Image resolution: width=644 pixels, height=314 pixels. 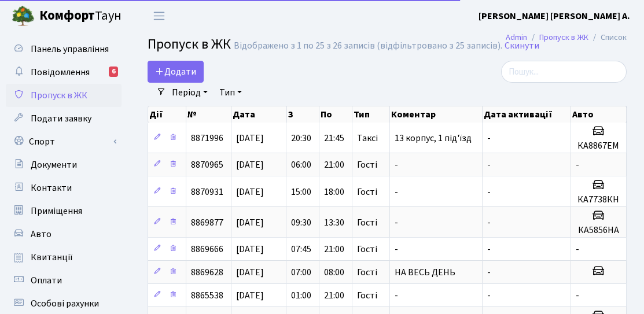 I want to click on span: Контакти, so click(x=51, y=188).